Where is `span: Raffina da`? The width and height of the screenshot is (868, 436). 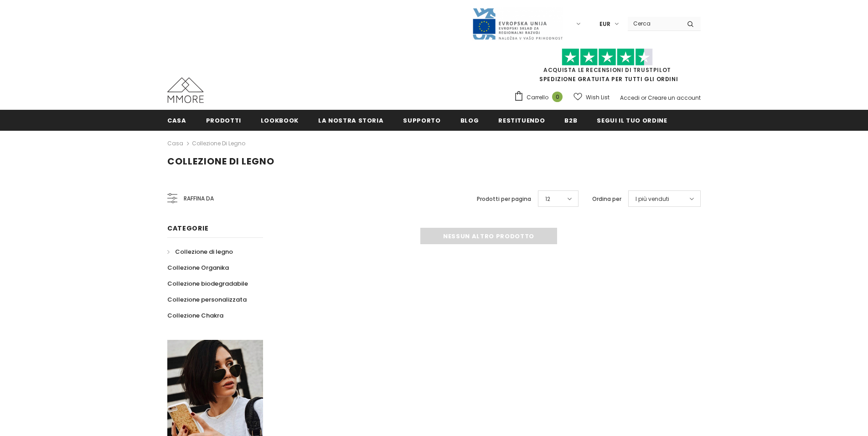
span: Raffina da is located at coordinates (199, 199).